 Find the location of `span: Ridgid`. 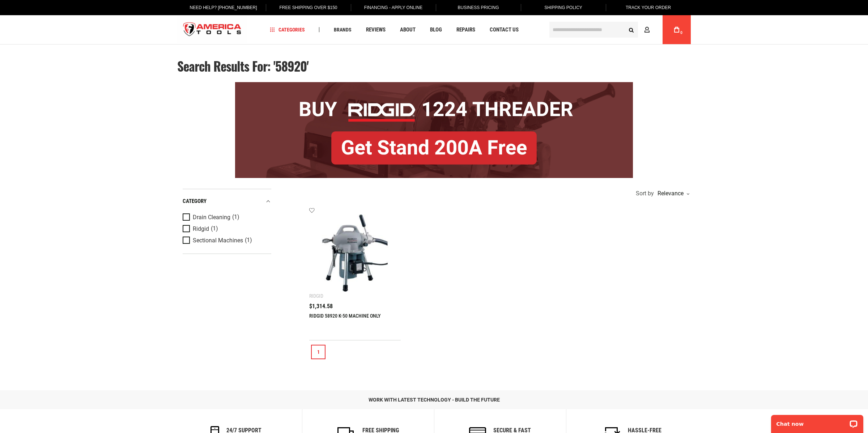

span: Ridgid is located at coordinates (201, 229).